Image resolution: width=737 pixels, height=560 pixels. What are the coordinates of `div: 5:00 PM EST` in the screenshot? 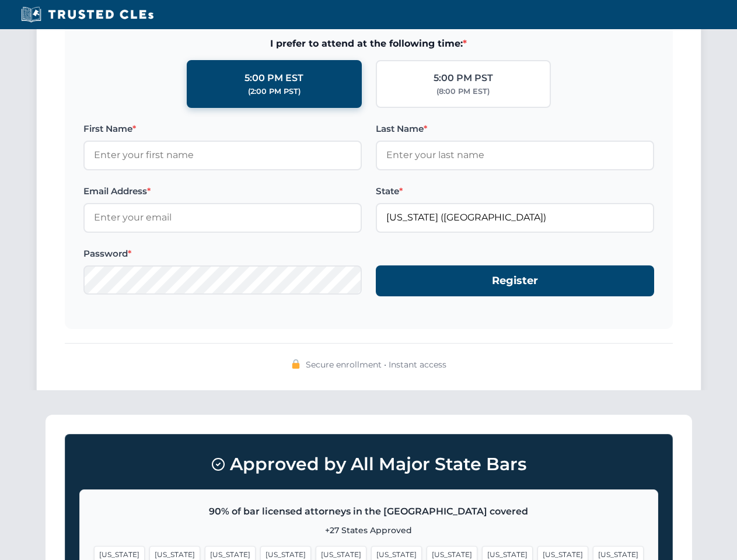 It's located at (273, 78).